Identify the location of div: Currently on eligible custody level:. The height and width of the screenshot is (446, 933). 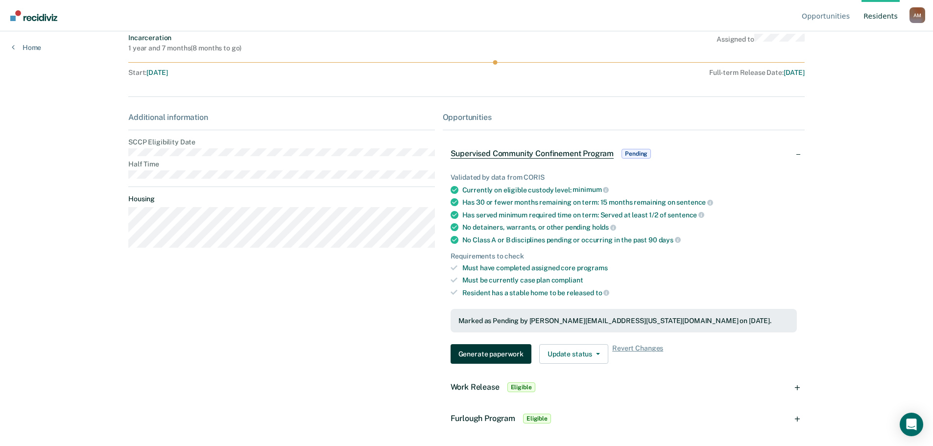
(629, 190).